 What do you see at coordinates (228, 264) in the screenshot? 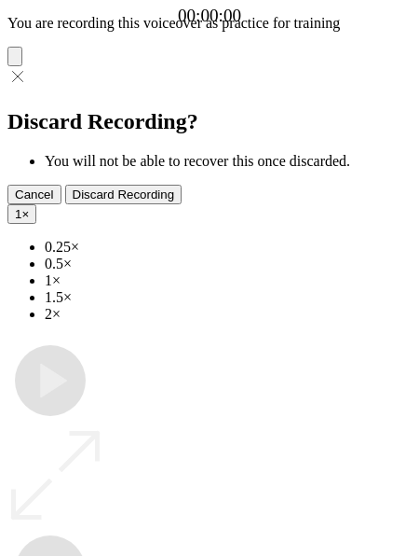
I see `li: 0.5×` at bounding box center [228, 264].